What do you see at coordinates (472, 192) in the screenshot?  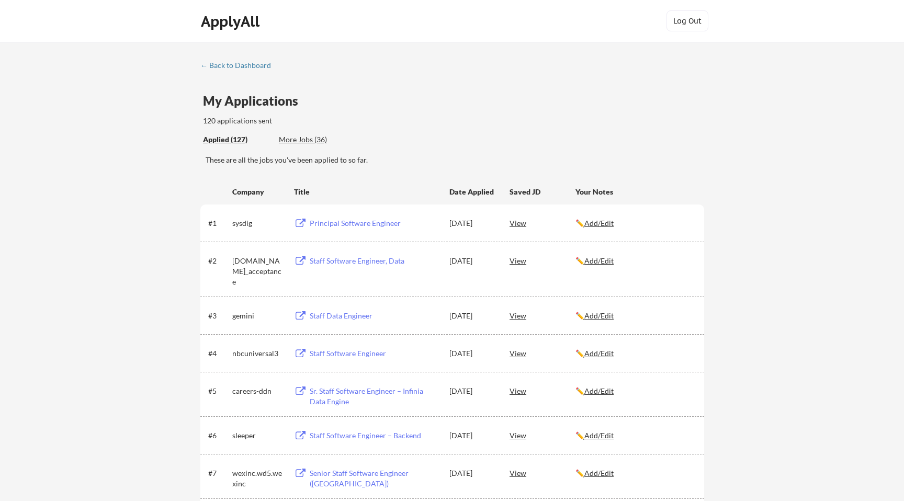 I see `div: Date Applied` at bounding box center [472, 192].